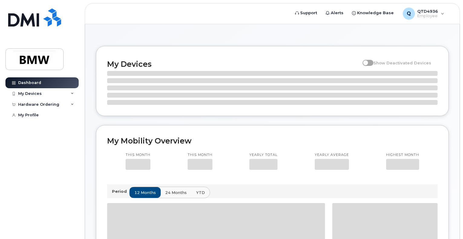 The width and height of the screenshot is (463, 239). I want to click on p: Yearly average, so click(332, 155).